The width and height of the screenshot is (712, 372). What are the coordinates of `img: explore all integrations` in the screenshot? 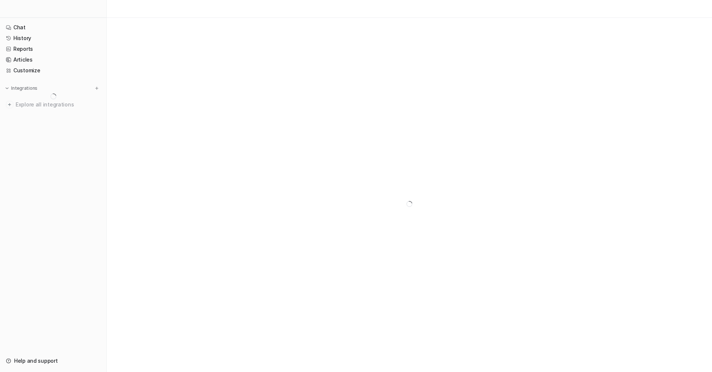 It's located at (10, 105).